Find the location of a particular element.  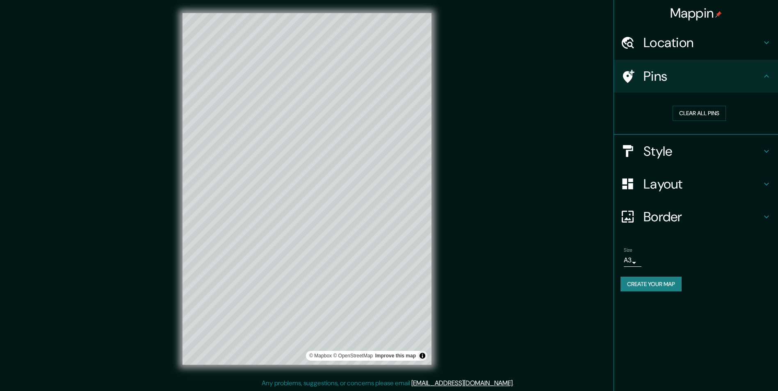

img: pin-icon.png is located at coordinates (719, 14).